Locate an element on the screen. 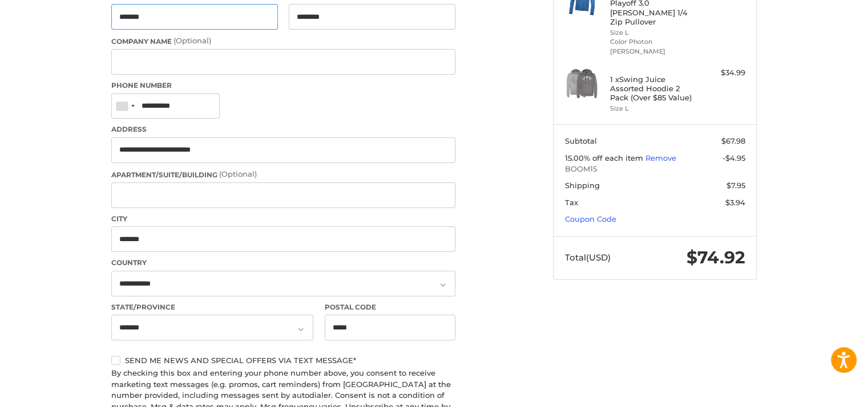 This screenshot has height=407, width=868. span: Shipping is located at coordinates (582, 185).